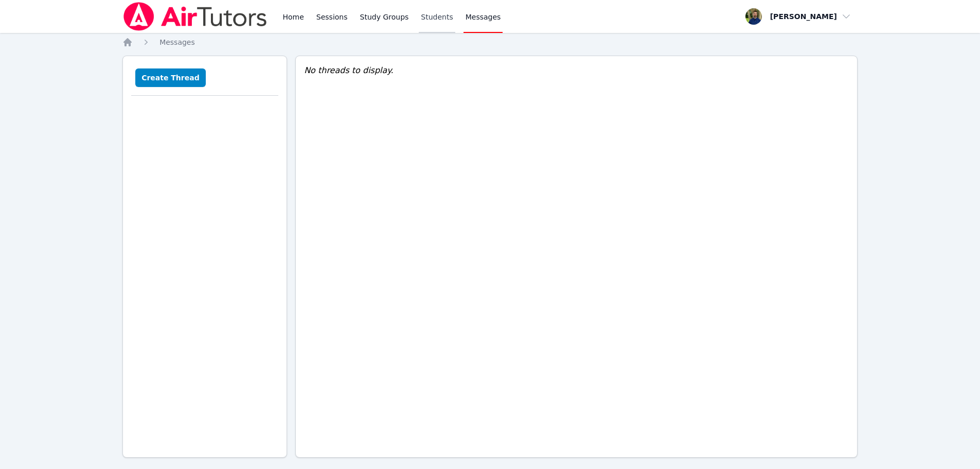 This screenshot has width=980, height=469. I want to click on button: Create Thread, so click(170, 78).